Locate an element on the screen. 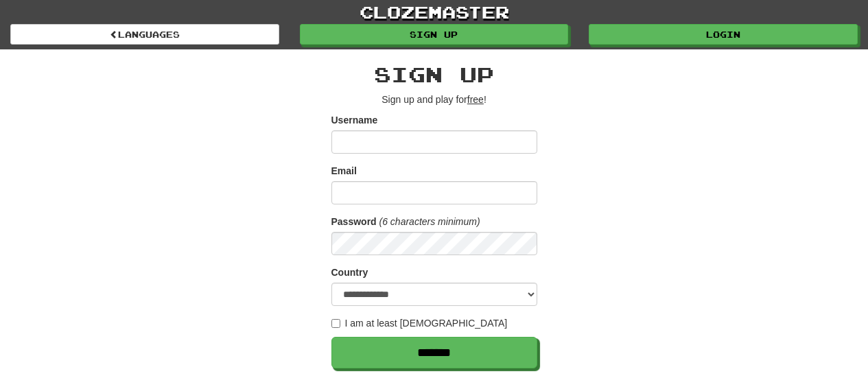 This screenshot has height=378, width=868. label: Country is located at coordinates (350, 272).